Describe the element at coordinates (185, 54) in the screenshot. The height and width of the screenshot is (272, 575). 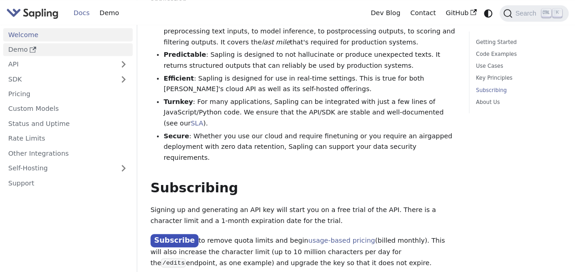
I see `strong: Predictable` at that location.